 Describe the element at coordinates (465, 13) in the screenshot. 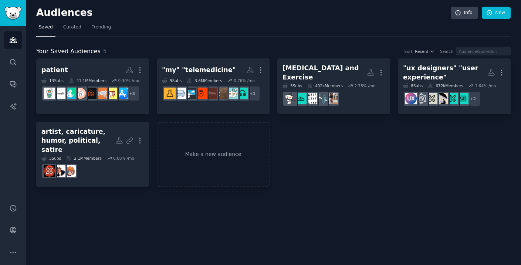

I see `a: Info` at that location.